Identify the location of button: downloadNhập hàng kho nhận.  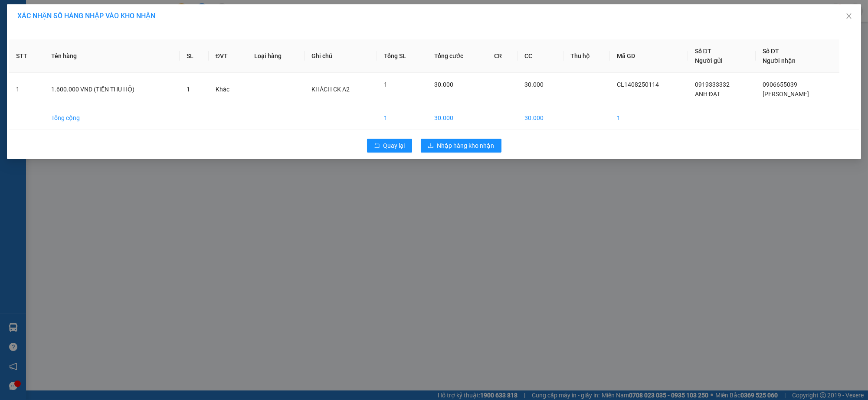
(461, 146).